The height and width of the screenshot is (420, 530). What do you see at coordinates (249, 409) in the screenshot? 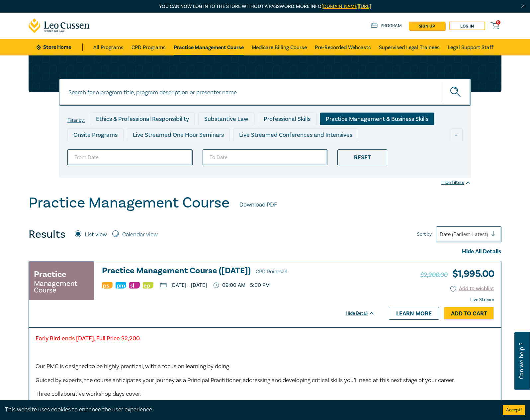
I see `div: This website uses cookies to enhance the user experience.` at bounding box center [249, 409].